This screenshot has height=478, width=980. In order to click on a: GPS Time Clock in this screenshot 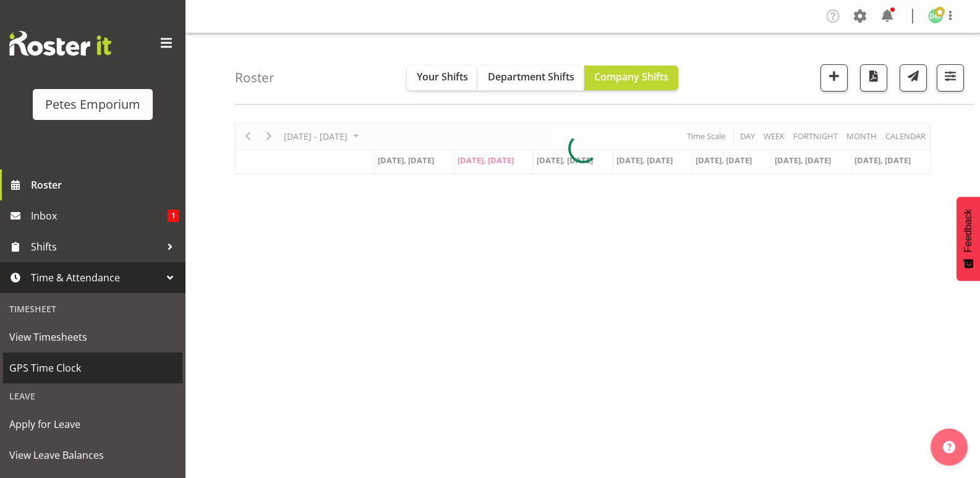, I will do `click(93, 368)`.